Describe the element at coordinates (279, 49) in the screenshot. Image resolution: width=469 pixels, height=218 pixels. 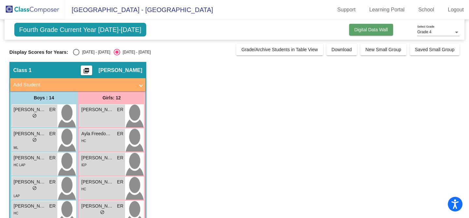
I see `button: Grade/Archive Students in Table View` at that location.